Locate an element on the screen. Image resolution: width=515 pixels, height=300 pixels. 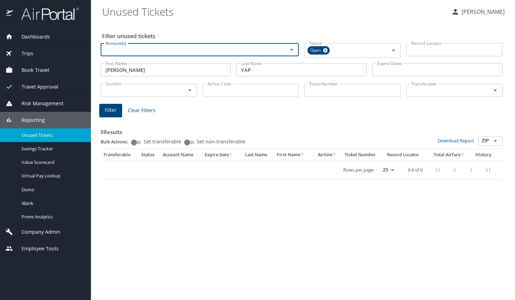
select: rows per page is located at coordinates (387, 170).